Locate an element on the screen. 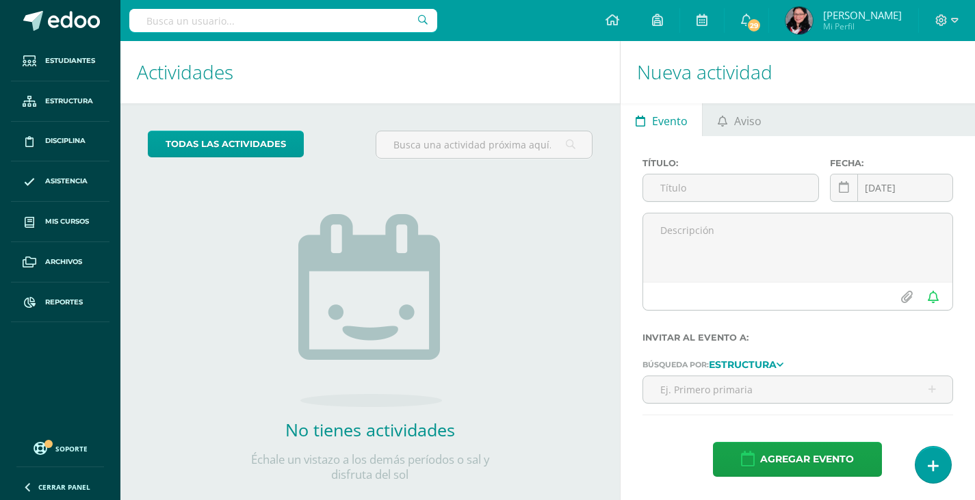 Image resolution: width=975 pixels, height=500 pixels. span: Soporte is located at coordinates (71, 449).